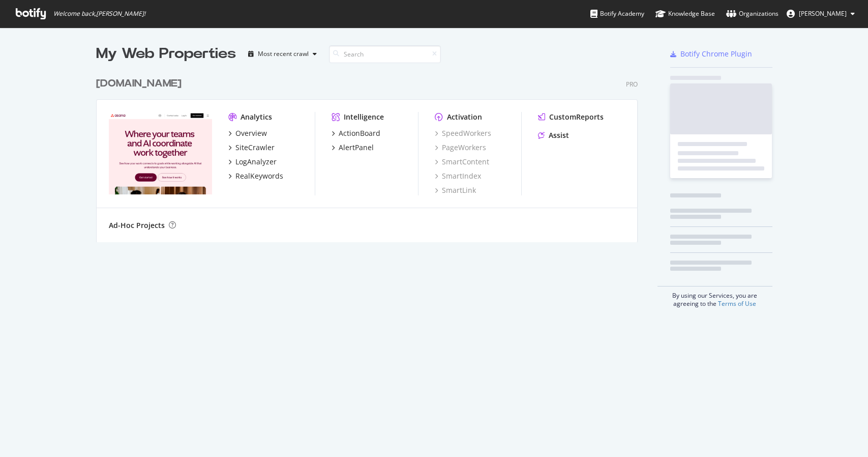  Describe the element at coordinates (166, 54) in the screenshot. I see `div: My Web Properties` at that location.